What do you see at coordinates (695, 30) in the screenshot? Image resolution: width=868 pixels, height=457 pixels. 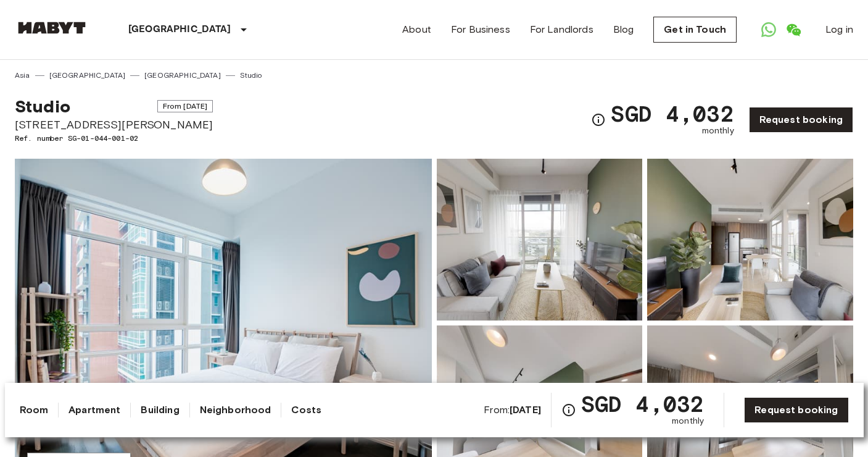 I see `a: Get in Touch` at bounding box center [695, 30].